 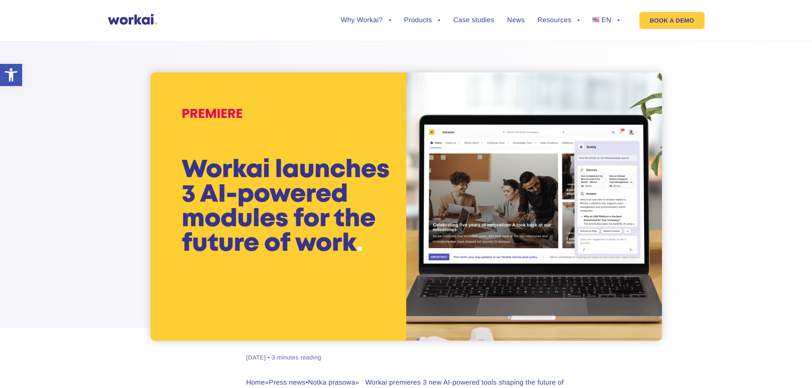 What do you see at coordinates (516, 20) in the screenshot?
I see `a: News` at bounding box center [516, 20].